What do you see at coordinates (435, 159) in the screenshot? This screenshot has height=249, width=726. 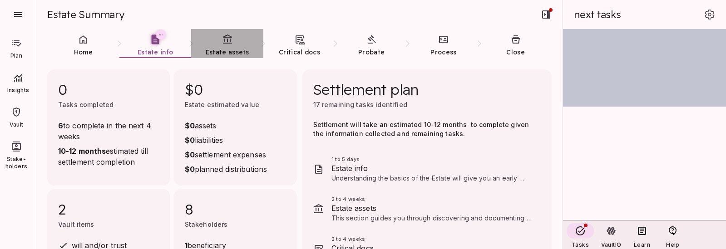 I see `span: 1 to 5 days` at bounding box center [435, 159].